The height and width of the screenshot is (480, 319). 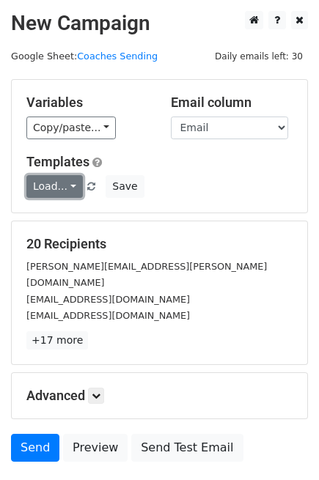 What do you see at coordinates (35, 448) in the screenshot?
I see `a: Send` at bounding box center [35, 448].